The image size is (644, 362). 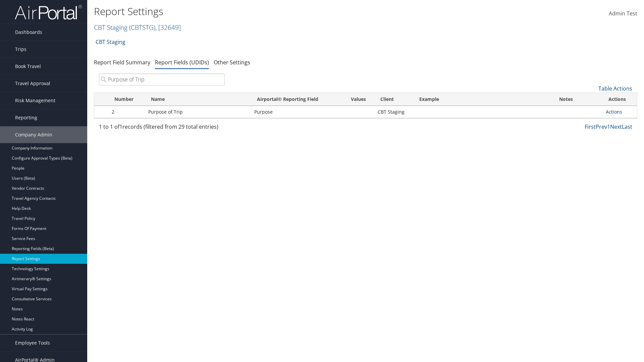 What do you see at coordinates (34, 135) in the screenshot?
I see `span: Company Admin` at bounding box center [34, 135].